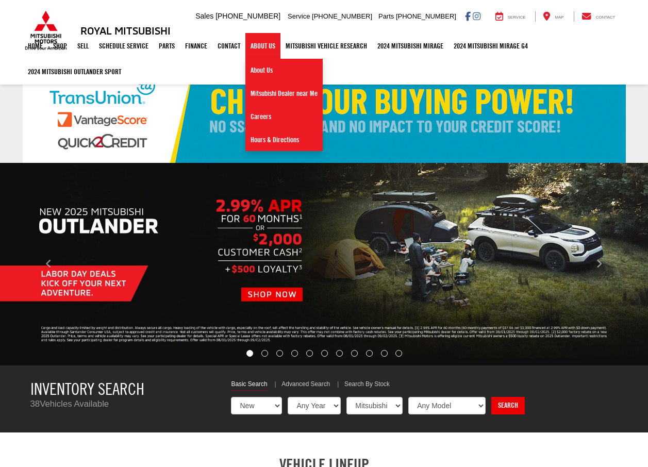 The image size is (648, 467). I want to click on button: Click to view next picture., so click(599, 264).